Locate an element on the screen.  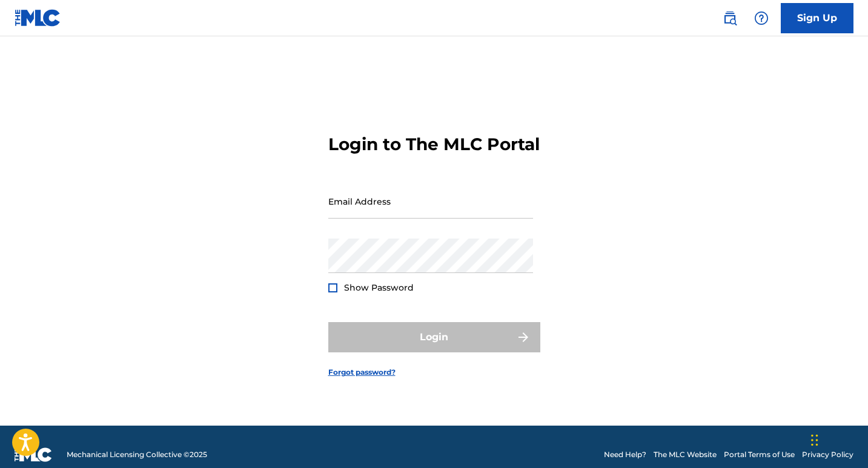
a: Privacy Policy is located at coordinates (828, 454).